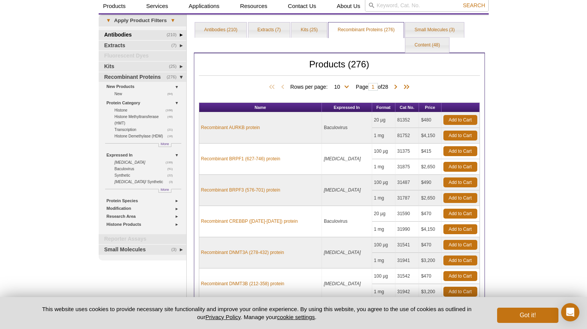  What do you see at coordinates (296, 317) in the screenshot?
I see `button: cookie settings` at bounding box center [296, 317].